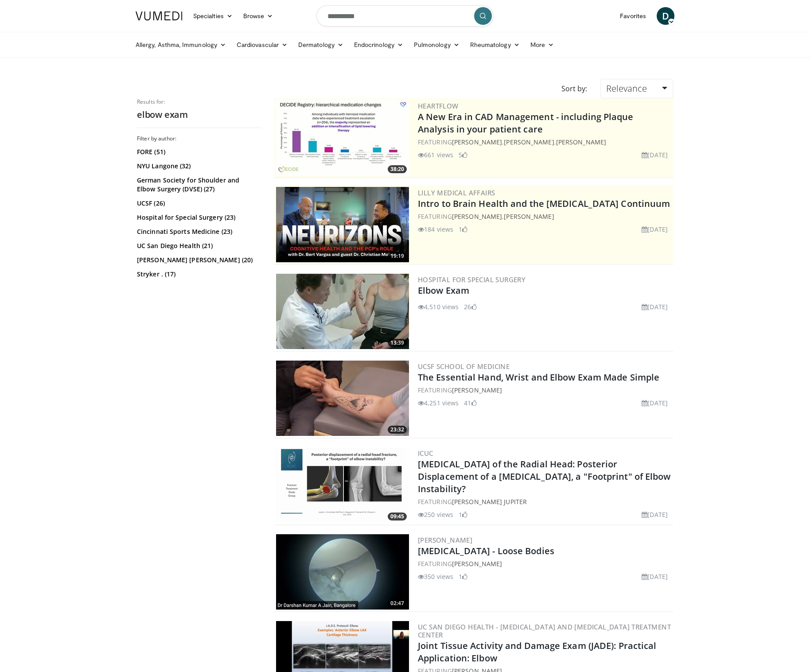 This screenshot has width=810, height=672. What do you see at coordinates (666, 16) in the screenshot?
I see `a: D` at bounding box center [666, 16].